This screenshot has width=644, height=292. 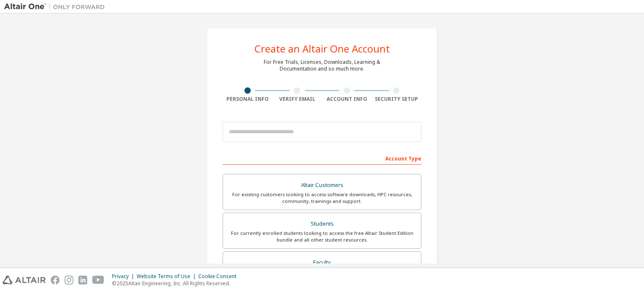 I want to click on div: Security Setup, so click(x=397, y=99).